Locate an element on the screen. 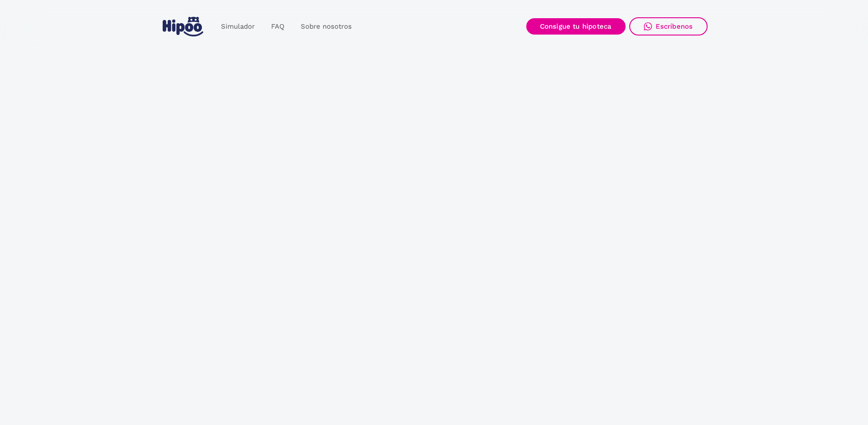  a: FAQ is located at coordinates (277, 27).